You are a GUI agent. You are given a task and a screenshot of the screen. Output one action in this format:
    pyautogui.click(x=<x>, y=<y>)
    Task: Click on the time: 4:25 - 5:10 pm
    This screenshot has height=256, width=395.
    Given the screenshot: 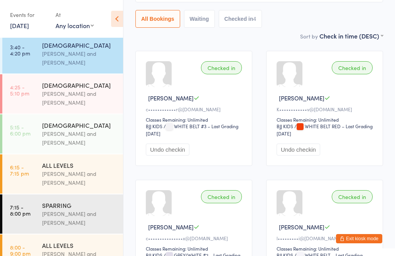 What is the action you would take?
    pyautogui.click(x=20, y=90)
    